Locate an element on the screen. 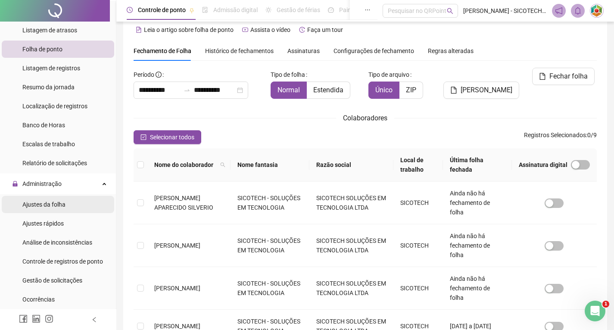 This screenshot has height=330, width=614. span: clock-circle is located at coordinates (130, 10).